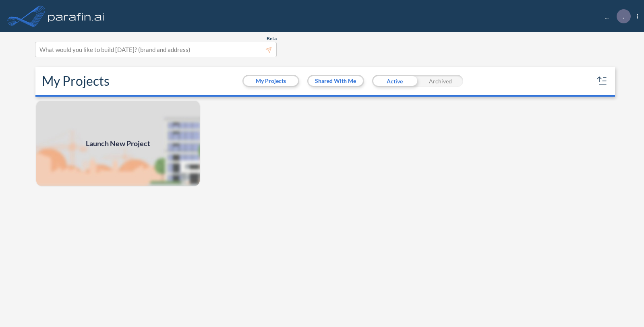 The image size is (644, 327). I want to click on h2: My Projects, so click(76, 81).